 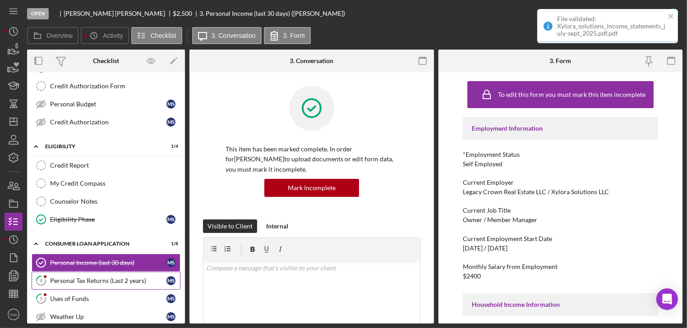 What do you see at coordinates (611, 26) in the screenshot?
I see `div: File validated: Xylora_solutions_income_statements_july-sept_2025.pdf.pdf` at bounding box center [611, 26].